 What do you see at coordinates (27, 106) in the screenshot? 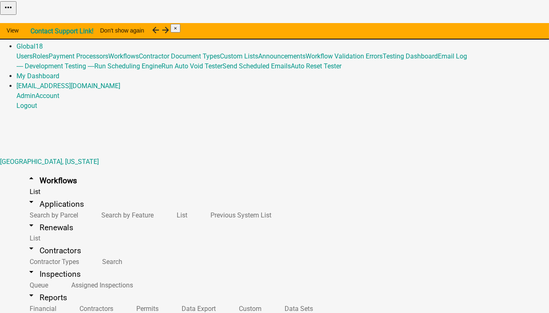
I see `a: Logout` at bounding box center [27, 106].